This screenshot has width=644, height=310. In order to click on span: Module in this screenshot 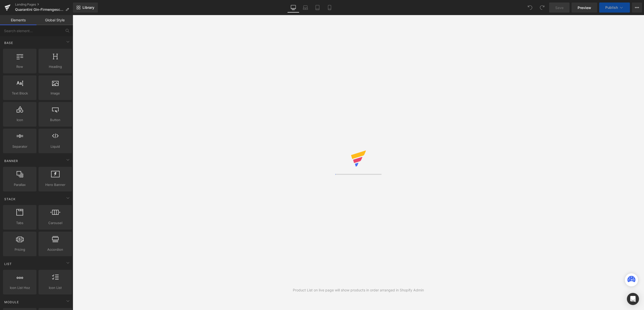, I will do `click(12, 302)`.